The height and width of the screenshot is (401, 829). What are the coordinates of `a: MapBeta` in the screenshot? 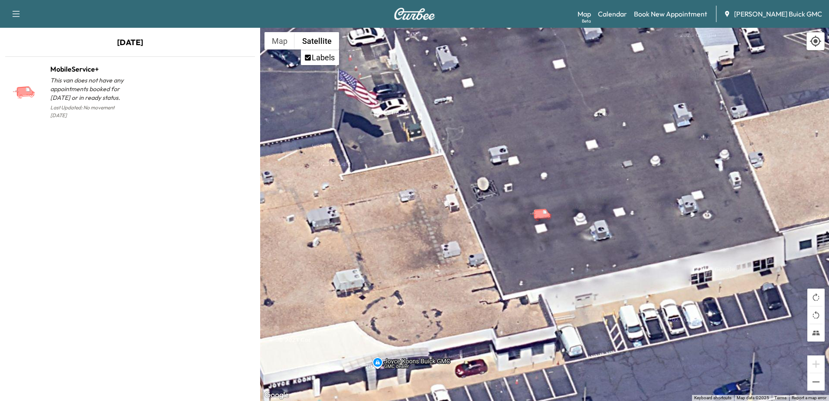 It's located at (584, 14).